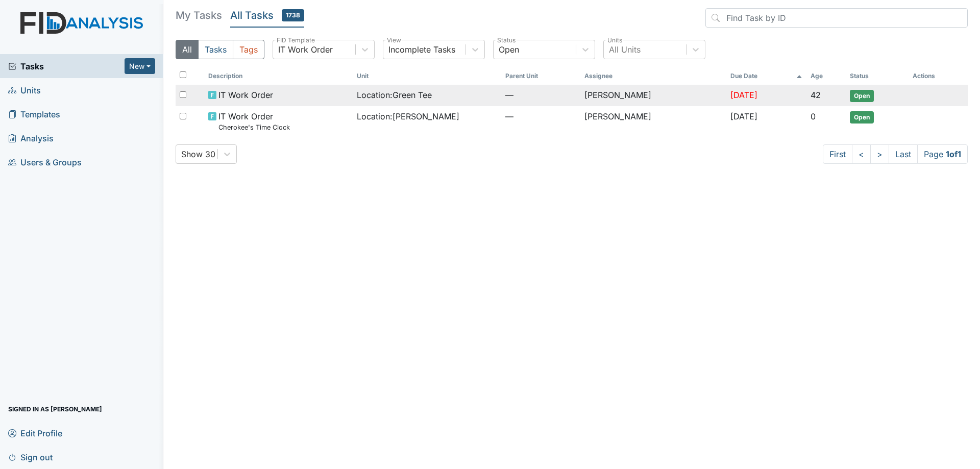  What do you see at coordinates (245, 95) in the screenshot?
I see `span: IT Work Order` at bounding box center [245, 95].